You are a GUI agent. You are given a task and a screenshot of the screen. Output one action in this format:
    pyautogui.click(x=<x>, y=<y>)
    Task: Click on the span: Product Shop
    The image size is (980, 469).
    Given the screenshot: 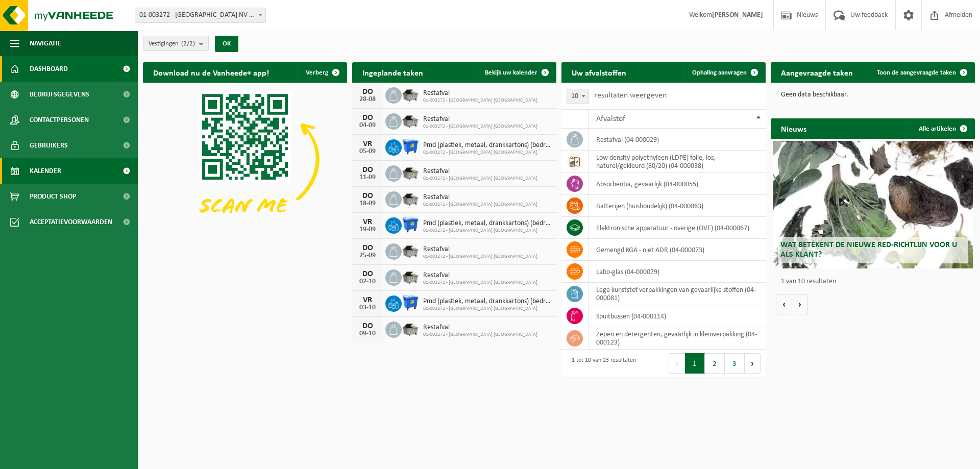 What is the action you would take?
    pyautogui.click(x=53, y=196)
    